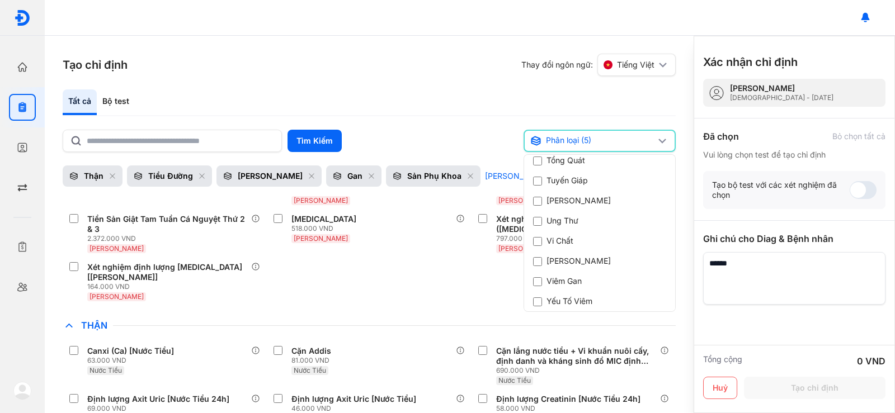 The height and width of the screenshot is (413, 895). What do you see at coordinates (795, 155) in the screenshot?
I see `div: Vui lòng chọn test để tạo chỉ định` at bounding box center [795, 155].